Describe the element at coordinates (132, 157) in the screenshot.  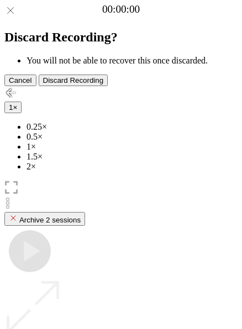
I see `li: 1.5×` at that location.